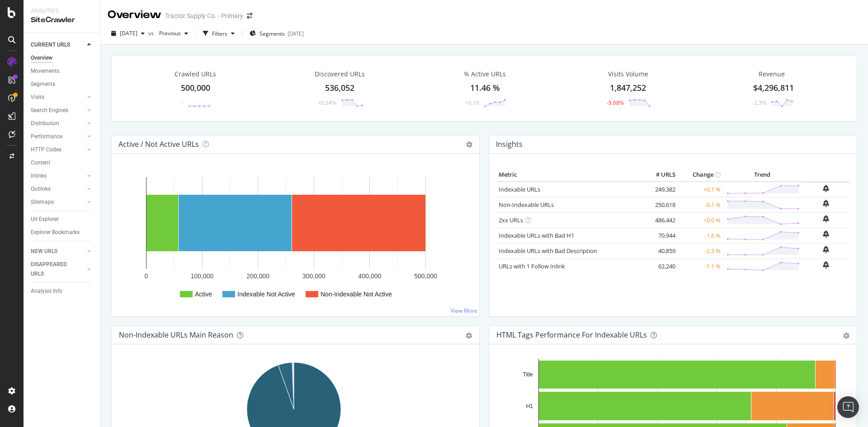  I want to click on div: Distribution, so click(45, 124).